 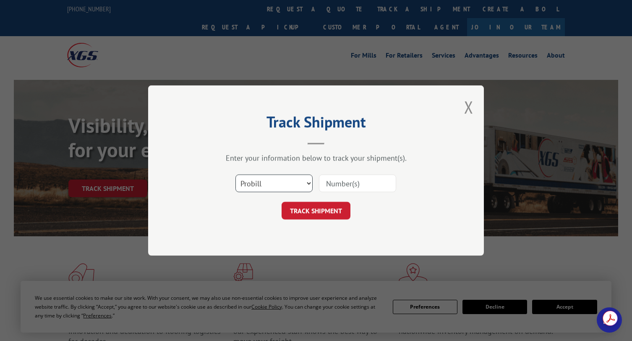 I want to click on div: Enter your information below to track your shipment(s)., so click(x=316, y=157).